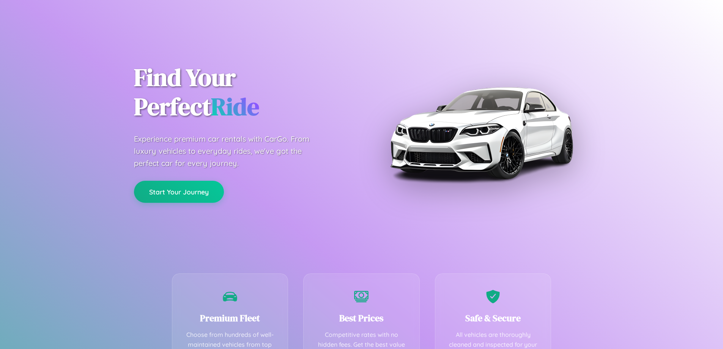 This screenshot has height=349, width=723. I want to click on h1: Find Your Perfect, so click(242, 92).